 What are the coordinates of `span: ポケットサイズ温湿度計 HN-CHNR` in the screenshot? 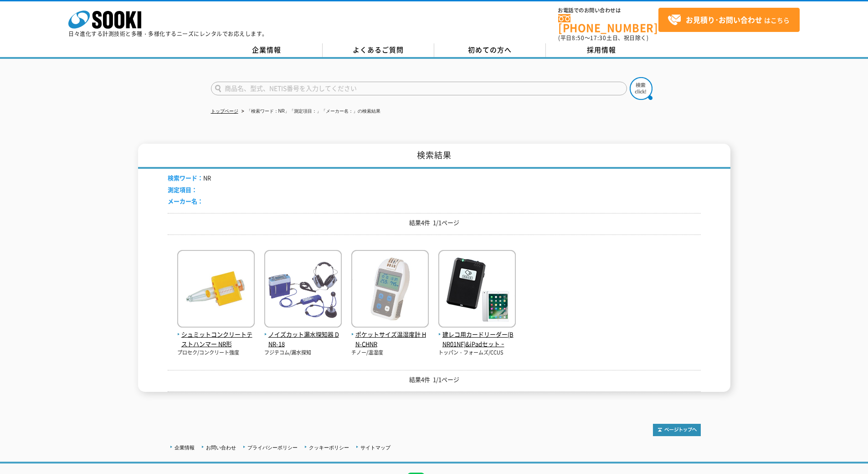 It's located at (390, 339).